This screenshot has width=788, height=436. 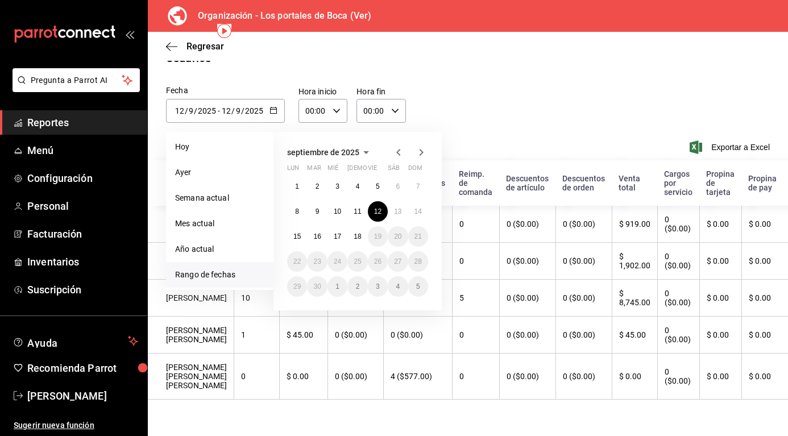 What do you see at coordinates (337, 287) in the screenshot?
I see `abbr: 1 de octubre de 2025` at bounding box center [337, 287].